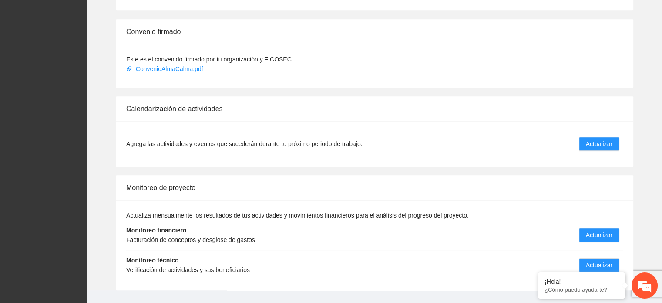  Describe the element at coordinates (153, 15) in the screenshot. I see `div: Minimizar ventana de chat en vivo` at that location.